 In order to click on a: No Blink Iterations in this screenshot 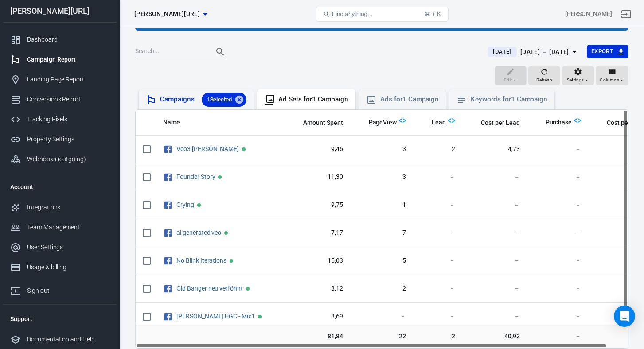, I will do `click(201, 261)`.